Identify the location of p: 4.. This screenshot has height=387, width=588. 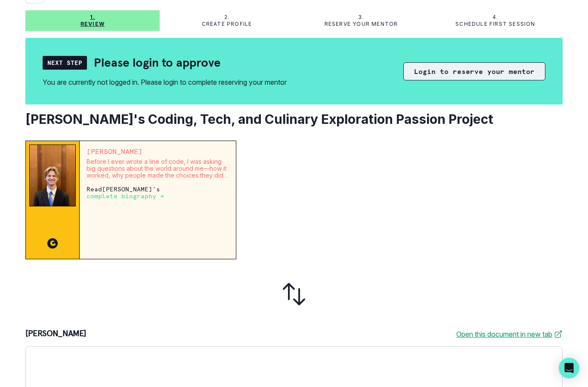
(495, 17).